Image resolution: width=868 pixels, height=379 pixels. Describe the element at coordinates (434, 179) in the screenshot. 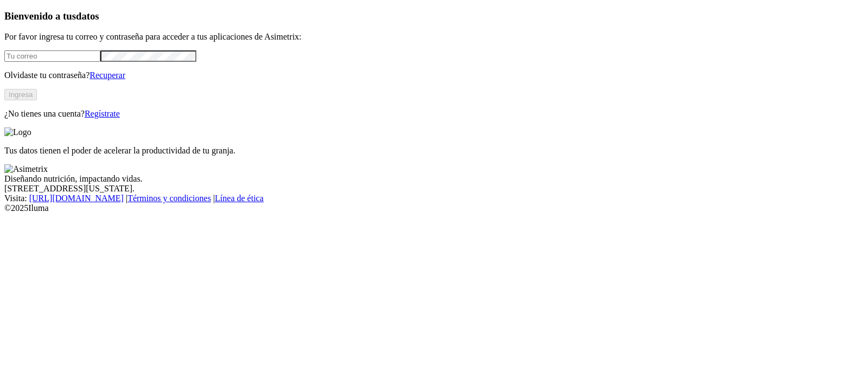

I see `div: Diseñando nutrición, impactando vidas.` at that location.